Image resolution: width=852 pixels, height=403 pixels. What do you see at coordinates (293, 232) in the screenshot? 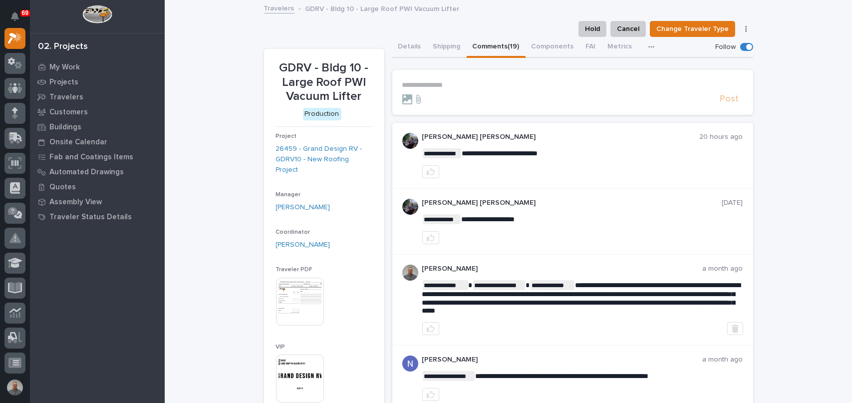
I see `span: Coordinator` at bounding box center [293, 232].